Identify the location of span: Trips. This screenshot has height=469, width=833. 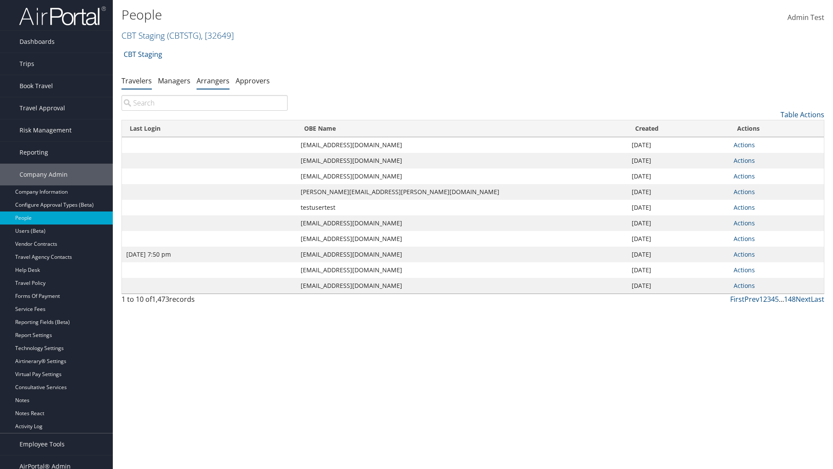
(27, 64).